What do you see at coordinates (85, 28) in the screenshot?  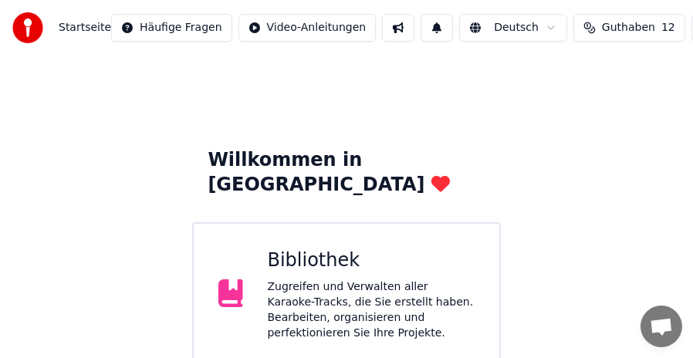 I see `span: Startseite` at bounding box center [85, 28].